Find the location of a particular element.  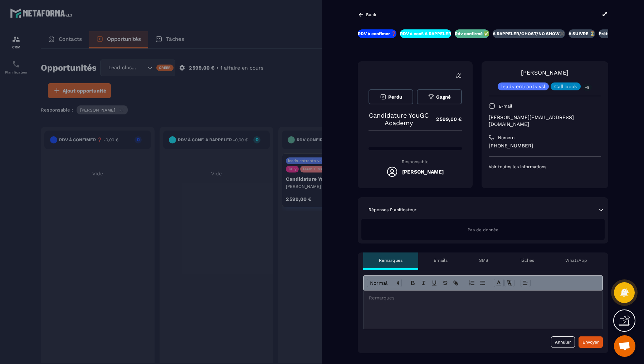

p: E-mail is located at coordinates (506, 106).